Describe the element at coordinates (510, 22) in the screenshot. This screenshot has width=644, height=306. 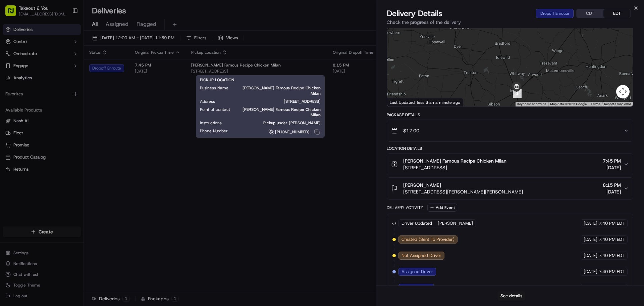
I see `p: Check the progress of the delivery` at that location.